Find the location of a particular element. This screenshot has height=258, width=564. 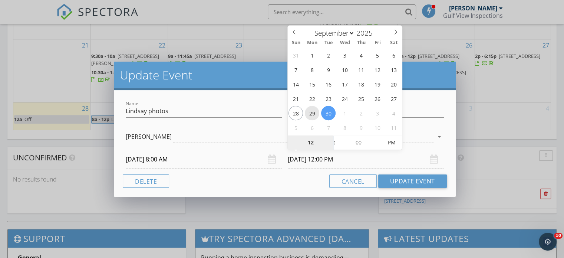

h2: Update Event is located at coordinates (285, 75).